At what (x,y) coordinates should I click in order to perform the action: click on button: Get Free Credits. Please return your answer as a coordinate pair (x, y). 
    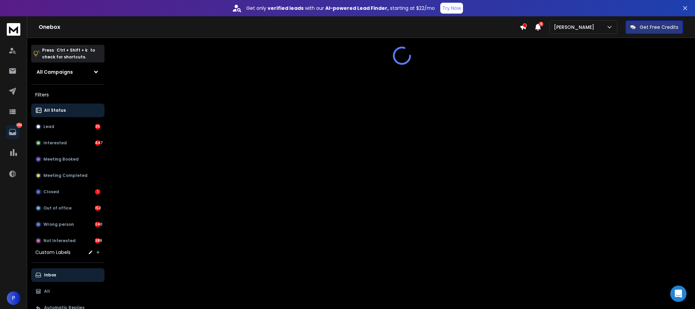
    Looking at the image, I should click on (654, 27).